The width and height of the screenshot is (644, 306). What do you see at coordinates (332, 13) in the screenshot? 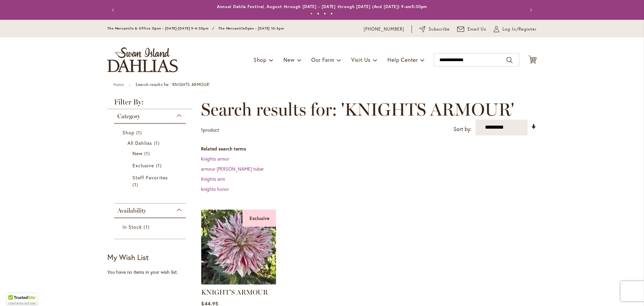
I see `button: 4 of 4` at bounding box center [332, 13].